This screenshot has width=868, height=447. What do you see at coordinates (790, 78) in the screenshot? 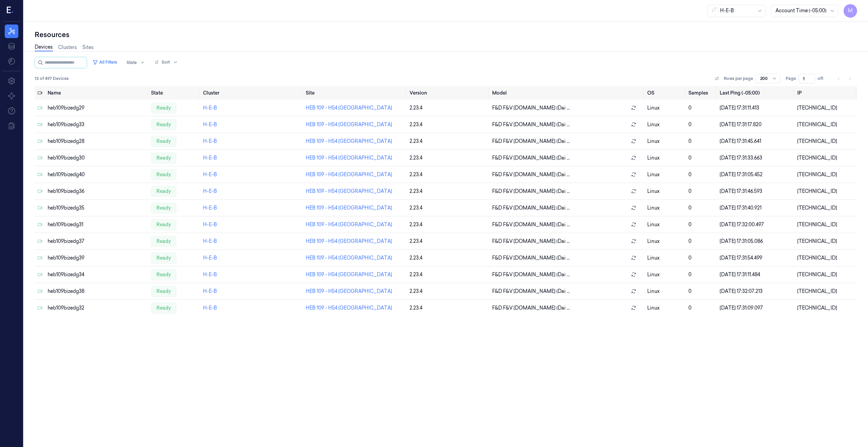
I see `span: Page` at bounding box center [790, 78].